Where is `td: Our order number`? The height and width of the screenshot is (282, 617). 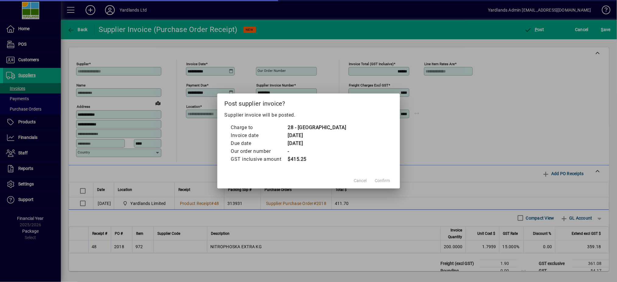
td: Our order number is located at coordinates (259, 151).